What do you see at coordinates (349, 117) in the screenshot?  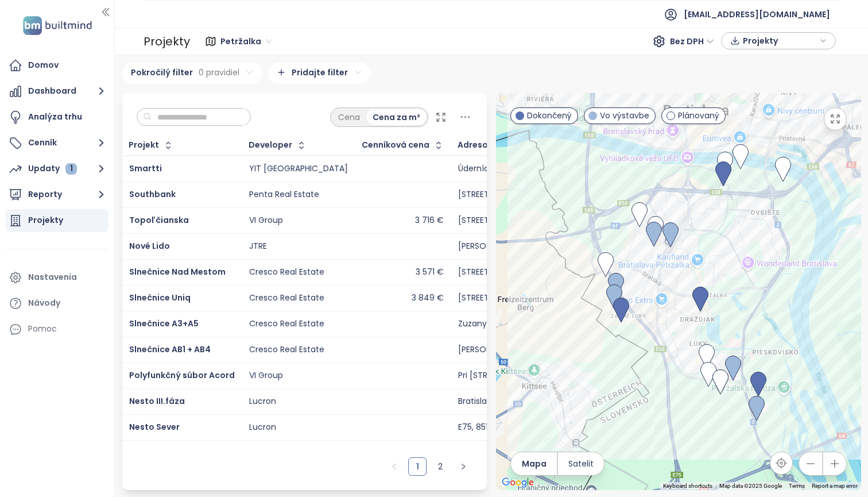 I see `div: Cena` at bounding box center [349, 117].